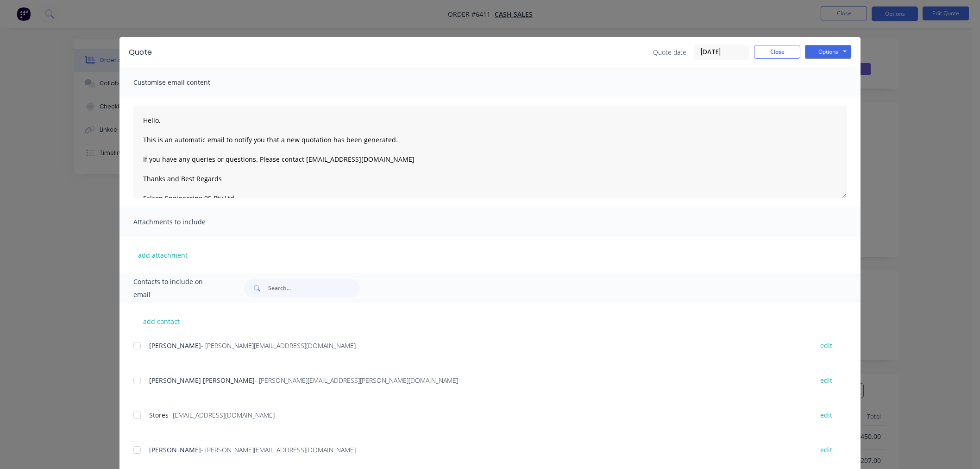 Image resolution: width=980 pixels, height=469 pixels. What do you see at coordinates (185, 82) in the screenshot?
I see `span: Customise email content` at bounding box center [185, 82].